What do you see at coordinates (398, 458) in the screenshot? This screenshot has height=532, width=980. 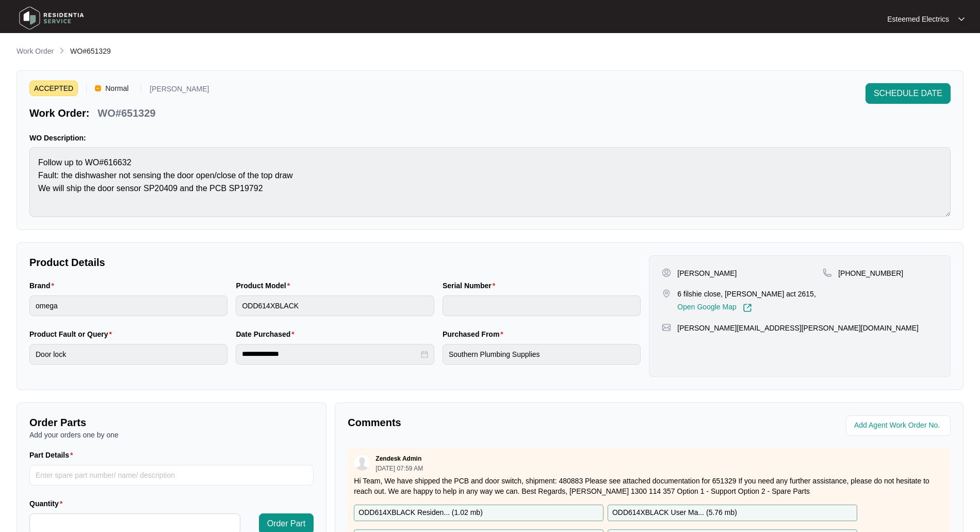 I see `p: Zendesk Admin` at bounding box center [398, 458].